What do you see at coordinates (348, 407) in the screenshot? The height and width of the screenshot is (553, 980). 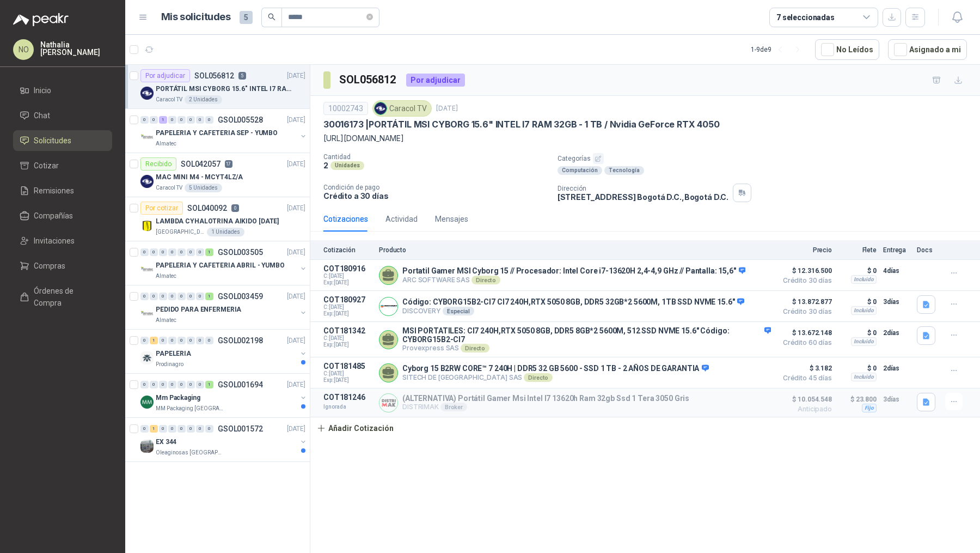 I see `p: Ignorada` at bounding box center [348, 407].